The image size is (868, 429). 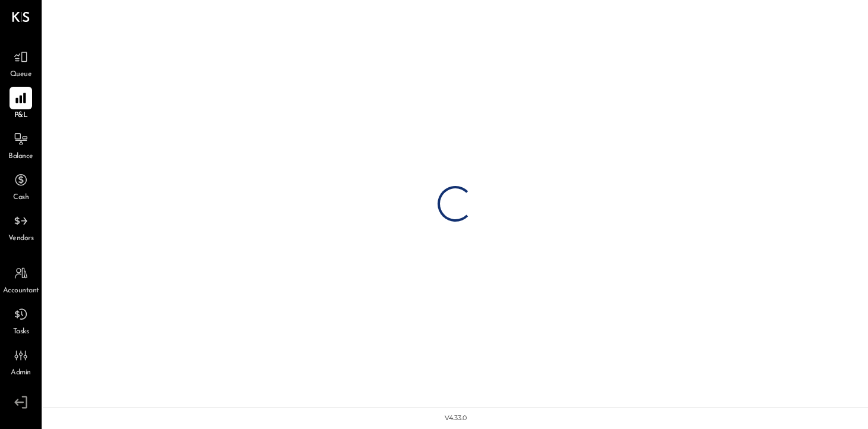 I want to click on a: Vendors, so click(x=21, y=227).